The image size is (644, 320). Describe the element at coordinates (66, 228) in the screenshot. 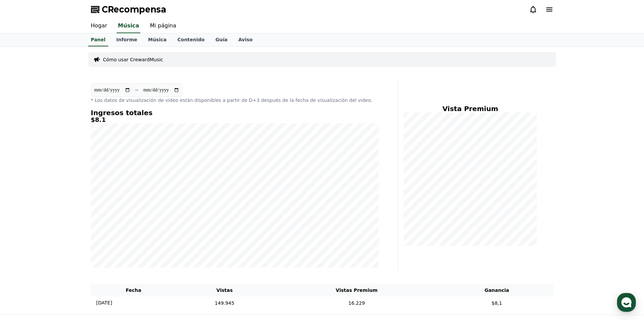

I see `span: Messages` at that location.